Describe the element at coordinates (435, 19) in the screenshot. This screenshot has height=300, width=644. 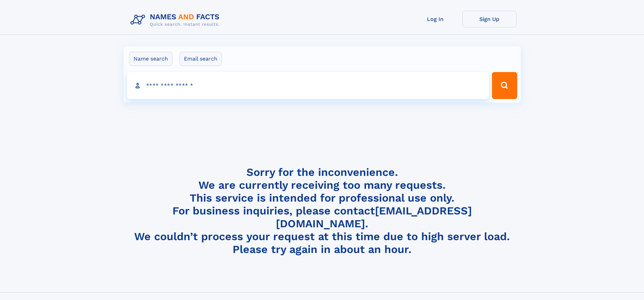
I see `a: Log In` at that location.